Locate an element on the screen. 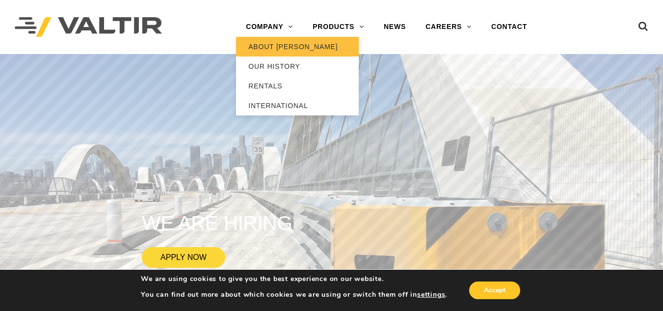 The image size is (663, 311). a: CAREERS is located at coordinates (449, 27).